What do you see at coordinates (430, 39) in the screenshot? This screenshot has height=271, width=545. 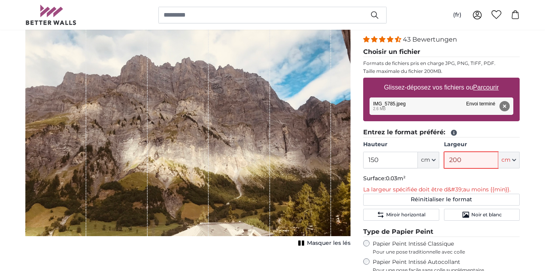 I see `span: 43 Bewertungen` at bounding box center [430, 39].